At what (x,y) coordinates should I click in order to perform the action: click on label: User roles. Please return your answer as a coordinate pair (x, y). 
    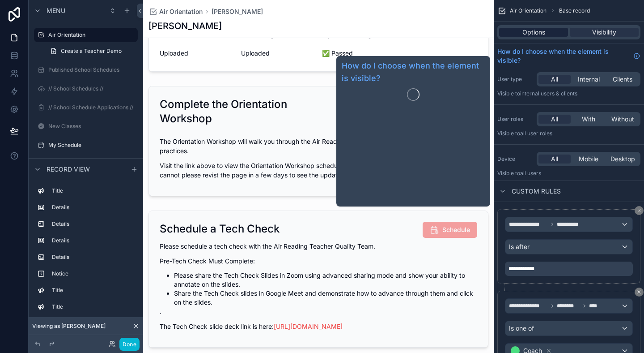
    Looking at the image, I should click on (515, 119).